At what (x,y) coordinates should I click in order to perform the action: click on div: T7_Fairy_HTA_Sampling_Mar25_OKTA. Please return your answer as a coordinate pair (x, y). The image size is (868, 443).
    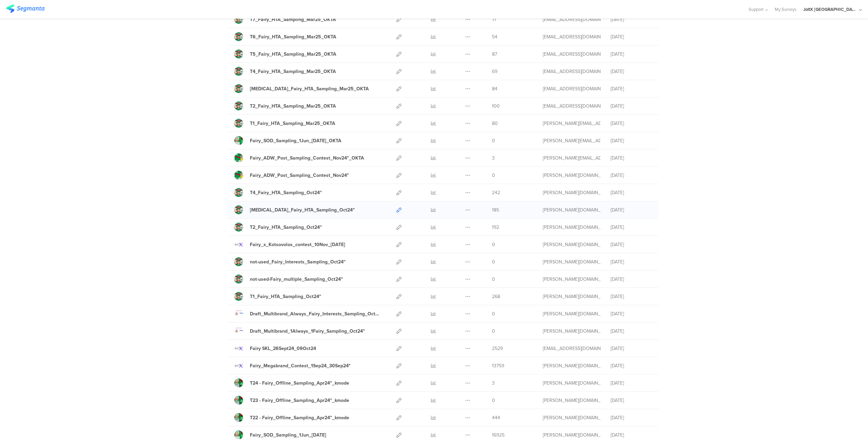
    Looking at the image, I should click on (293, 20).